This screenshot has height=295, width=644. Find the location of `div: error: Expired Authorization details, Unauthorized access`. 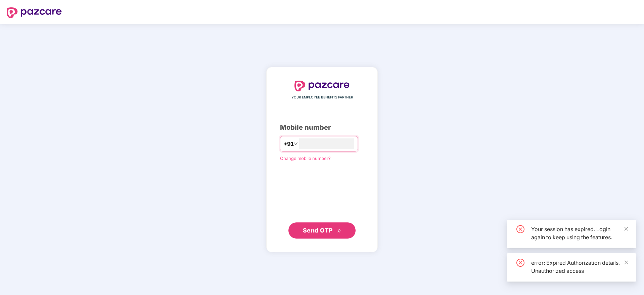

div: error: Expired Authorization details, Unauthorized access is located at coordinates (579, 267).